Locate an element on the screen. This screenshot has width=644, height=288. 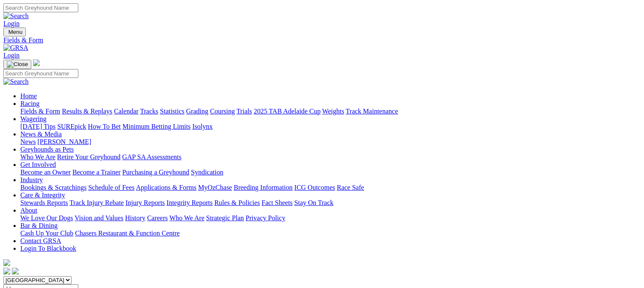
a: Breeding Information is located at coordinates (263, 187).